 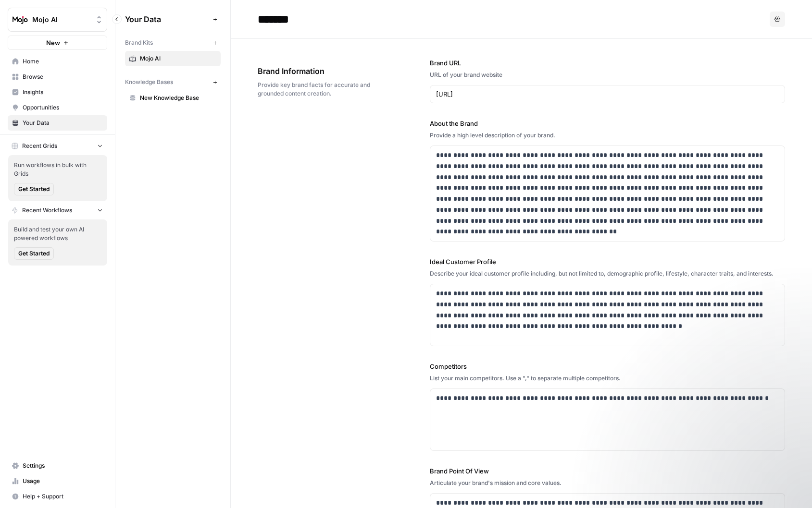 What do you see at coordinates (63, 481) in the screenshot?
I see `span: Usage` at bounding box center [63, 481].